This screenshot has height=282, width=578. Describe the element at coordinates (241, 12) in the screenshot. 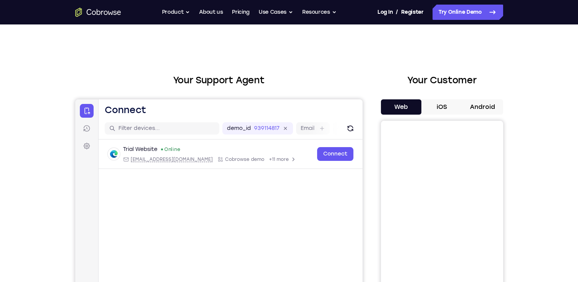

I see `a: Pricing` at that location.